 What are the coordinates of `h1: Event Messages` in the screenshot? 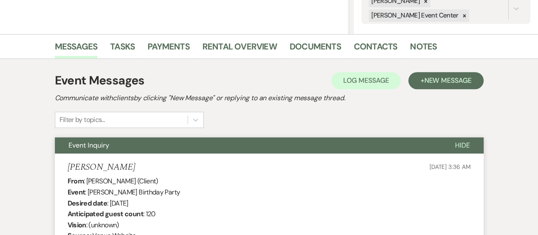 It's located at (100, 80).